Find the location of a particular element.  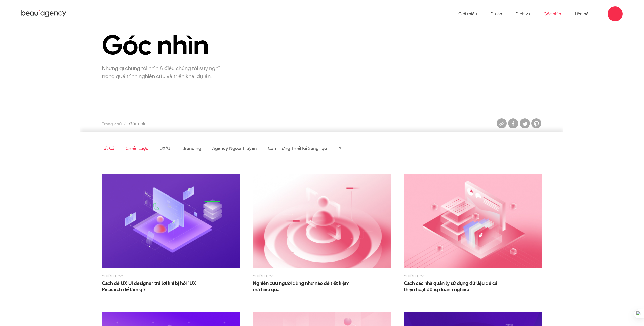

span: mà hiệu quả is located at coordinates (266, 290).